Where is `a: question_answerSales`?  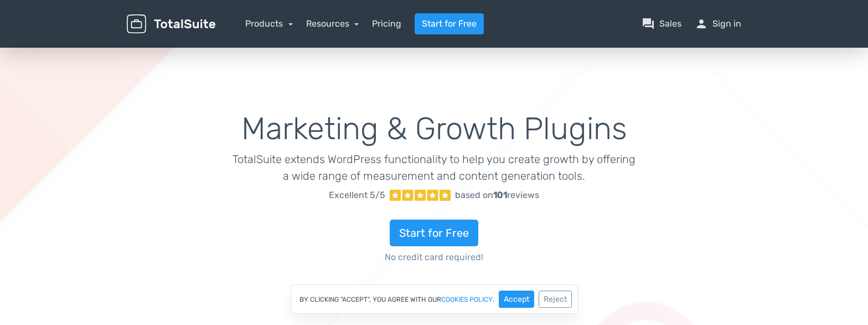 a: question_answerSales is located at coordinates (662, 24).